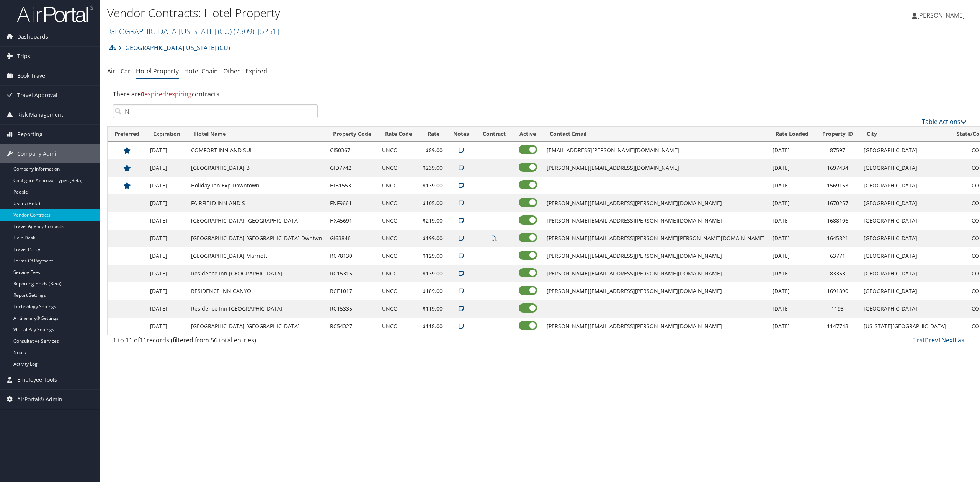  What do you see at coordinates (127, 134) in the screenshot?
I see `th: Preferred: activate to sort column ascending` at bounding box center [127, 134].